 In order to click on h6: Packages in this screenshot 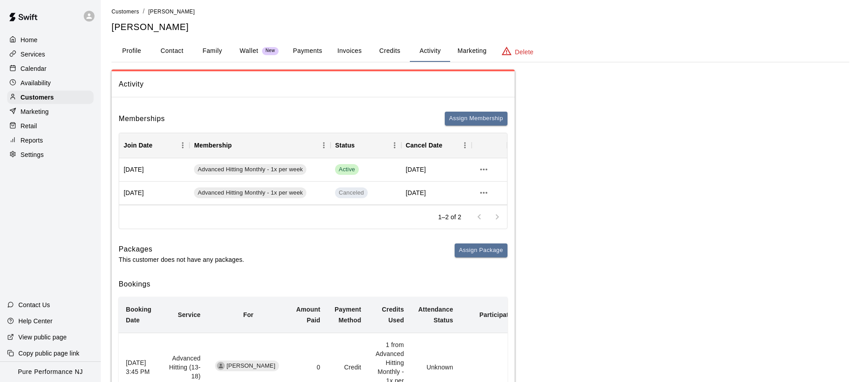, I will do `click(181, 249)`.